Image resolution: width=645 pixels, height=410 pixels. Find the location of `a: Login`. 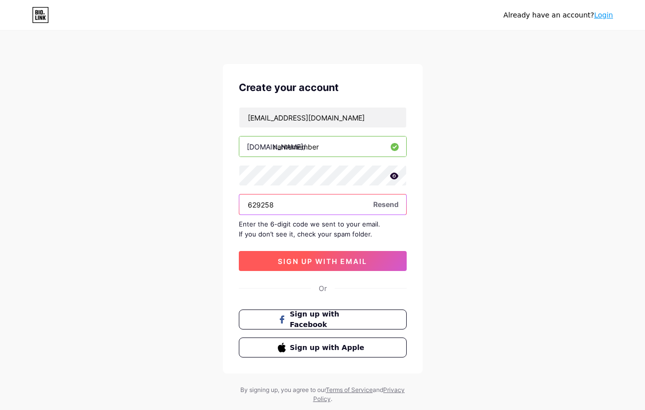

a: Login is located at coordinates (604, 15).